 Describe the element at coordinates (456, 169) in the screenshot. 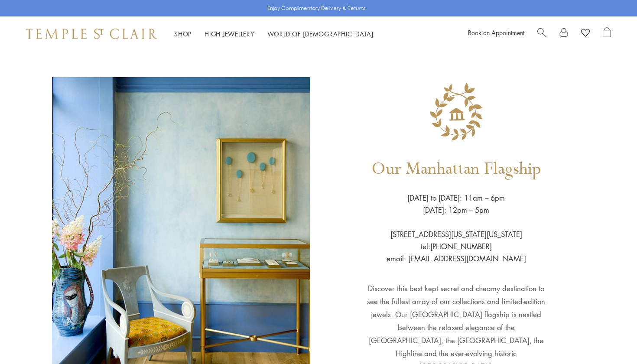

I see `h1: Our Manhattan Flagship` at that location.